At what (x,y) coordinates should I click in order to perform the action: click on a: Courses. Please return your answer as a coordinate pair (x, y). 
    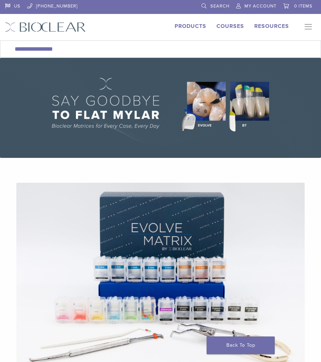
    Looking at the image, I should click on (230, 26).